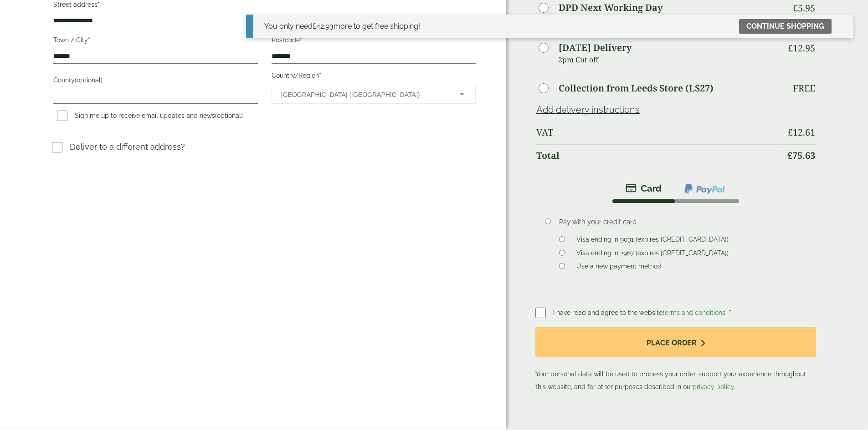 This screenshot has height=430, width=868. Describe the element at coordinates (713, 387) in the screenshot. I see `a: privacy policy` at that location.